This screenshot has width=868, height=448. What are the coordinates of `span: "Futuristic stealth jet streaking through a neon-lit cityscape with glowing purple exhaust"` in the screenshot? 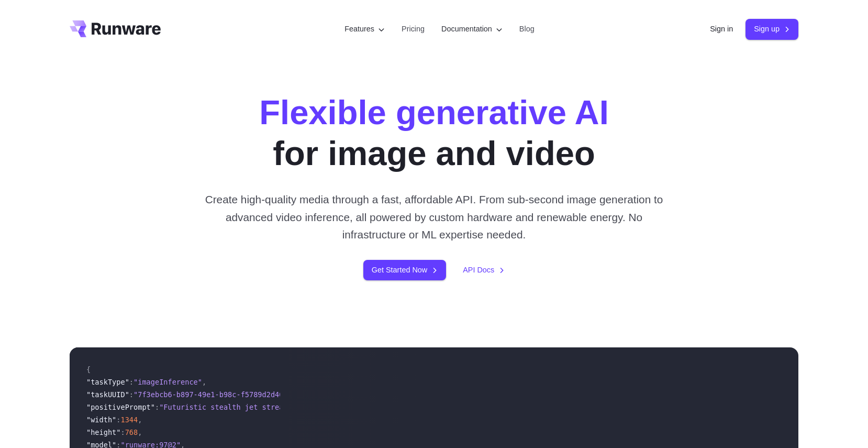 It's located at (354, 407).